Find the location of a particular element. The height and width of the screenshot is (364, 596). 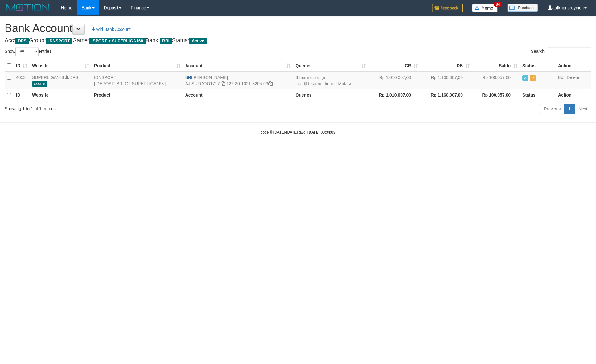

th: Product: activate to sort column ascending is located at coordinates (137, 66).